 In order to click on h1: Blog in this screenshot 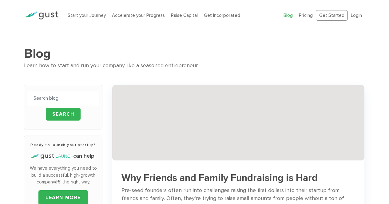, I will do `click(194, 54)`.